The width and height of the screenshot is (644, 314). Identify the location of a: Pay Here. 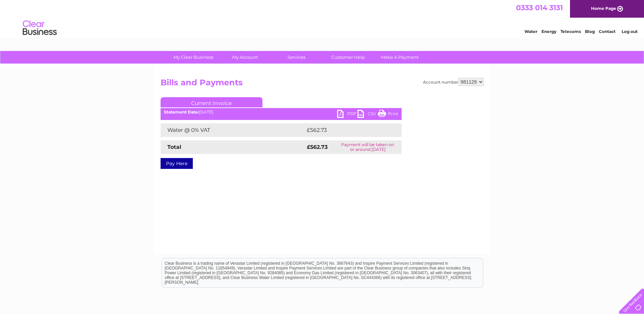
(177, 164).